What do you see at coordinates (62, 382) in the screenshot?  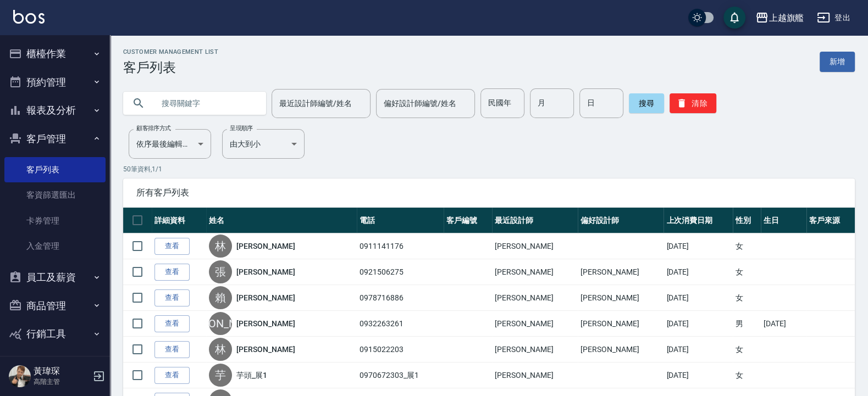 I see `p: 高階主管` at bounding box center [62, 382].